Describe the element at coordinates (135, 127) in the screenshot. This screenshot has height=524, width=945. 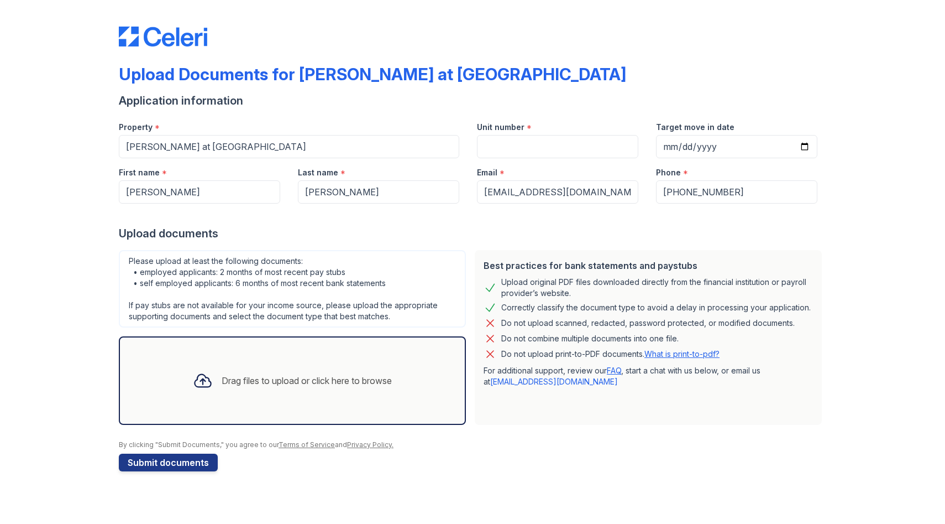
I see `label: Property` at that location.